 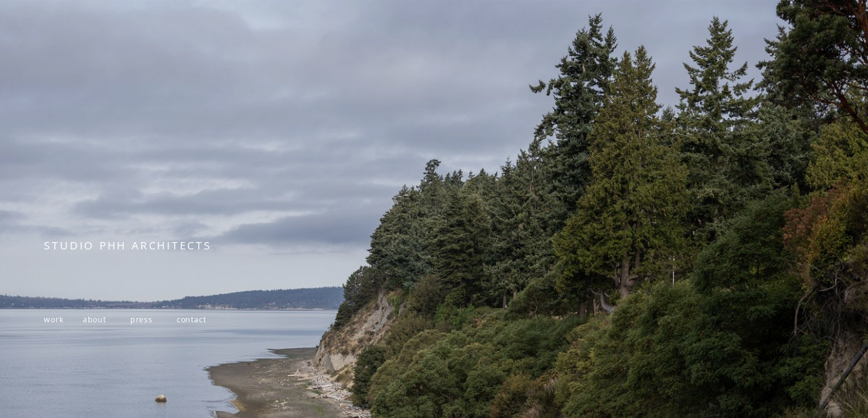 What do you see at coordinates (53, 320) in the screenshot?
I see `a: work` at bounding box center [53, 320].